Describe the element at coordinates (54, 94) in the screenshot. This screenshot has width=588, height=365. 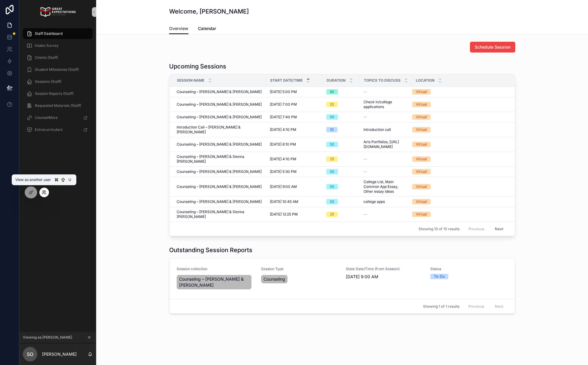
I see `span: Session Reports (Staff)` at that location.